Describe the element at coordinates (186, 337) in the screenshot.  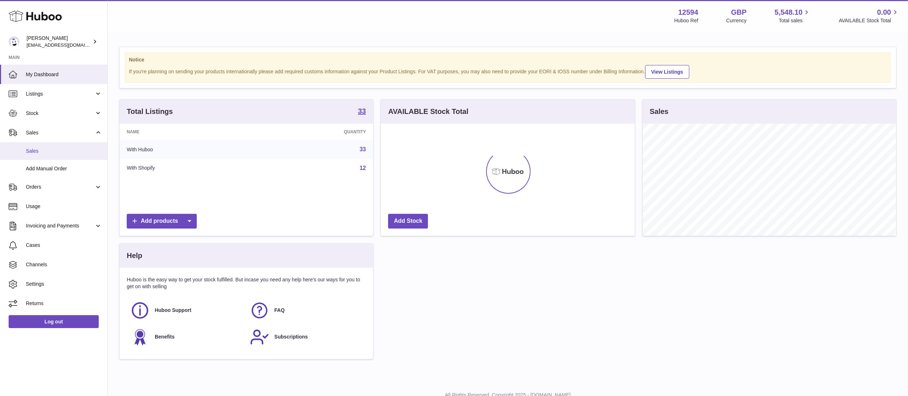
I see `a: Benefits` at that location.